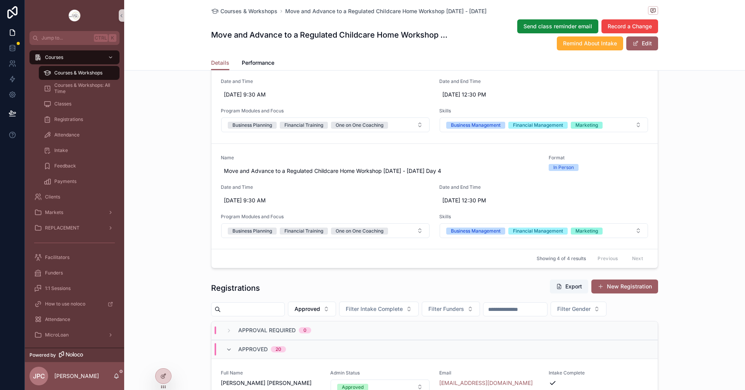  Describe the element at coordinates (74, 197) in the screenshot. I see `a: Clients` at that location.